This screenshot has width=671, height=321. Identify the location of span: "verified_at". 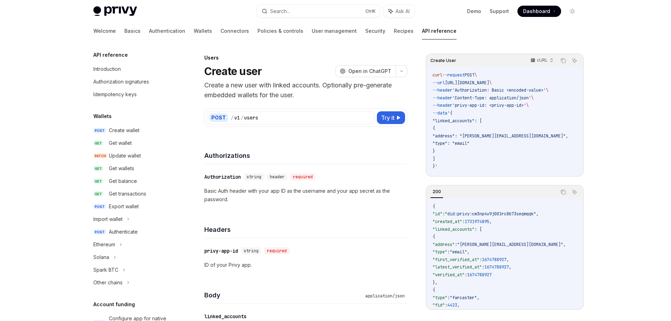
(449, 275).